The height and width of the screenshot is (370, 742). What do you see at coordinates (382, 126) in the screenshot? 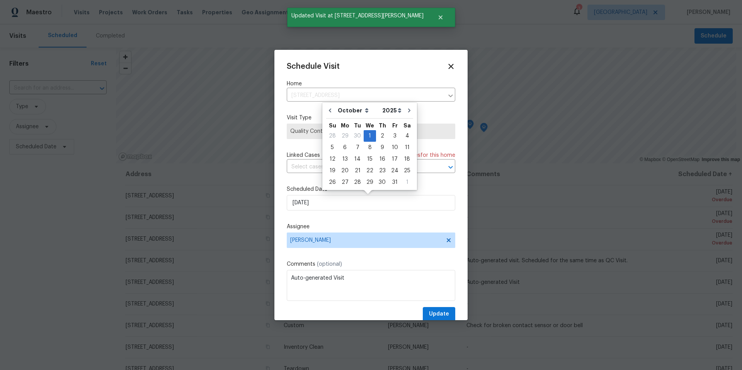
I see `abbr: Thursday` at bounding box center [382, 126].